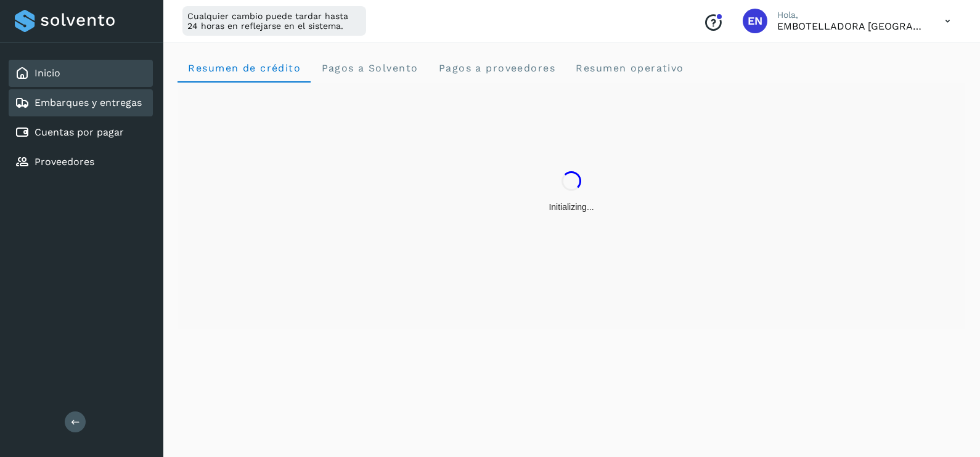 The width and height of the screenshot is (980, 457). I want to click on div: Embarques y entregas, so click(81, 103).